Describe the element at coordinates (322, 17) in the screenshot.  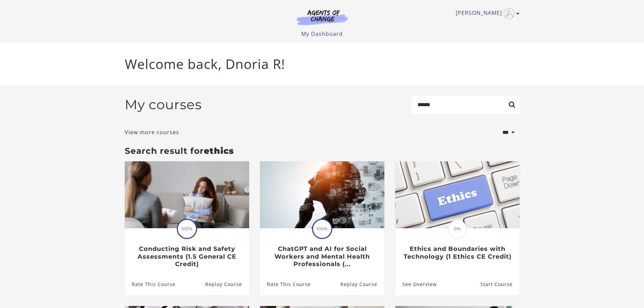
I see `img: Agents of Change Logo` at that location.